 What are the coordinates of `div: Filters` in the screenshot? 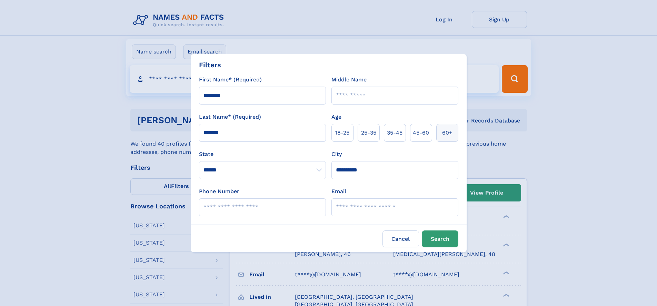 It's located at (210, 65).